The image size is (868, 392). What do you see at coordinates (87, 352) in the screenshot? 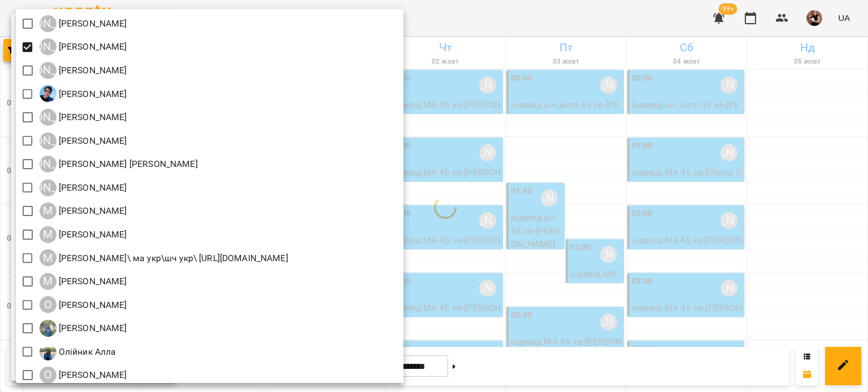
I see `p: Олійник Алла` at bounding box center [87, 352].